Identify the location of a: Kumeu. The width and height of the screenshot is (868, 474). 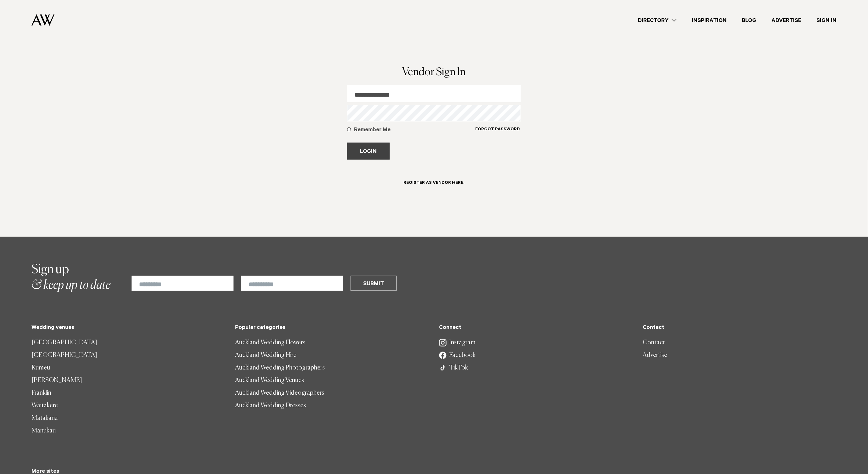
(128, 368).